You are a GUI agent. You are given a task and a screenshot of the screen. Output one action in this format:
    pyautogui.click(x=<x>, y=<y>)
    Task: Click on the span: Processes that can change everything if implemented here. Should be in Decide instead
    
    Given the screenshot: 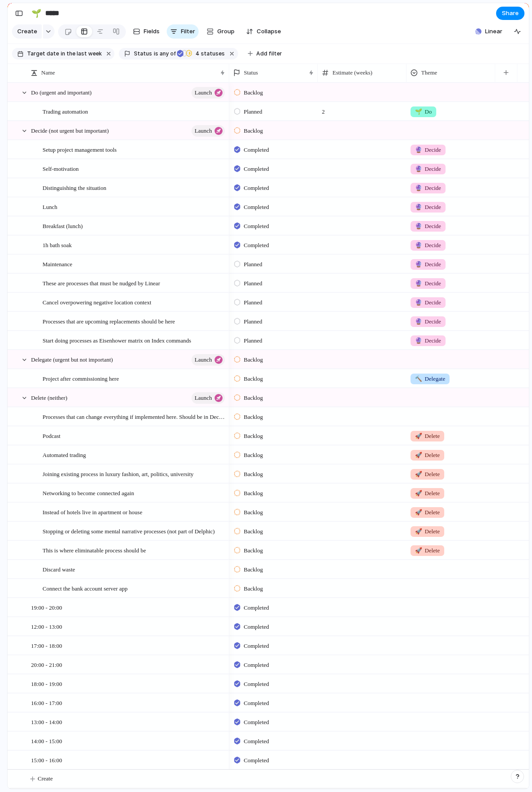 What is the action you would take?
    pyautogui.click(x=134, y=416)
    